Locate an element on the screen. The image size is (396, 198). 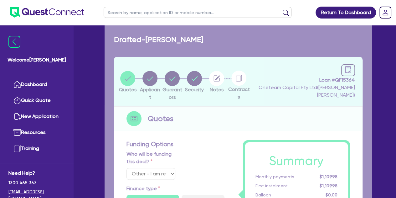
img: quest-connect-logo-blue is located at coordinates (47, 12).